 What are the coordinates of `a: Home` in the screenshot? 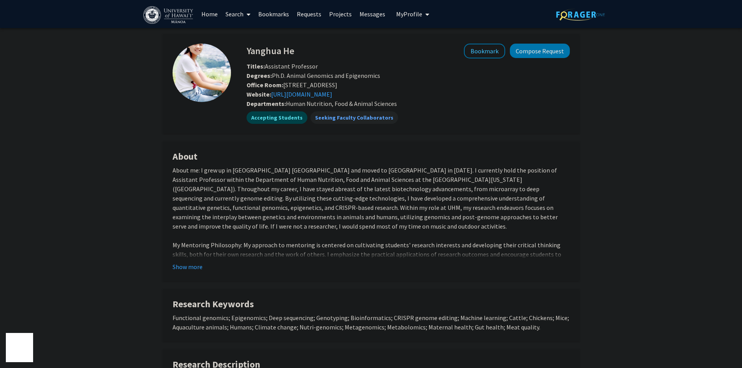 It's located at (210, 14).